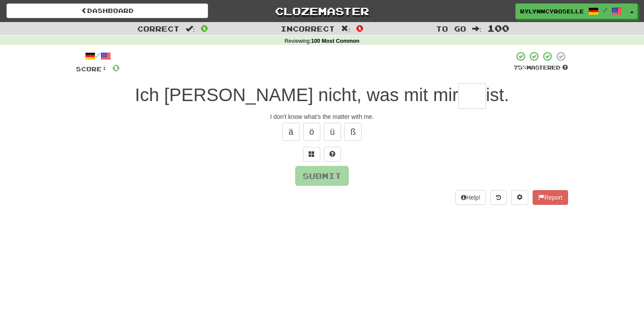  Describe the element at coordinates (332, 154) in the screenshot. I see `button: Single letter hint - you only get 1 per sentence and score half the points! alt+h` at that location.